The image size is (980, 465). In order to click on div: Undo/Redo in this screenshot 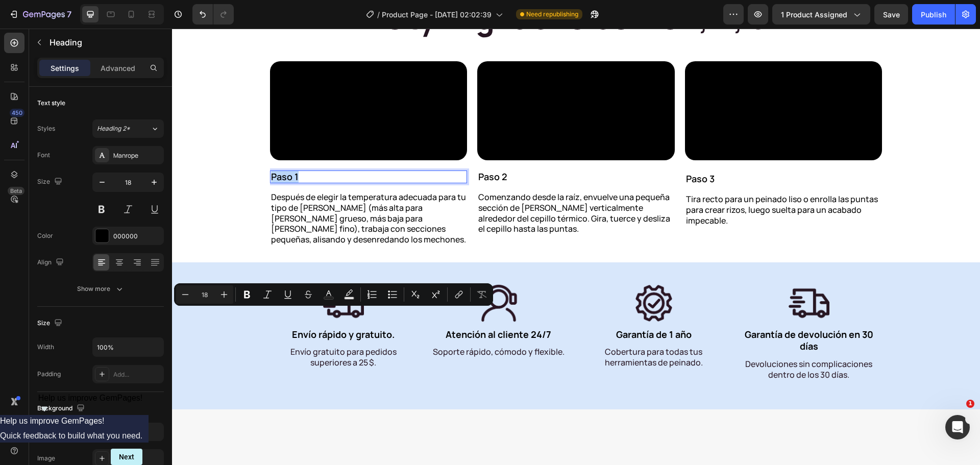, I will do `click(213, 14)`.